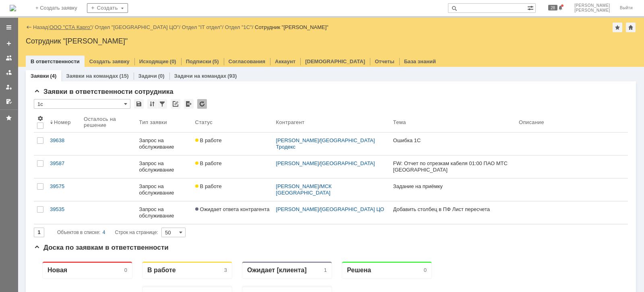 This screenshot has width=644, height=292. I want to click on img: logo, so click(13, 8).